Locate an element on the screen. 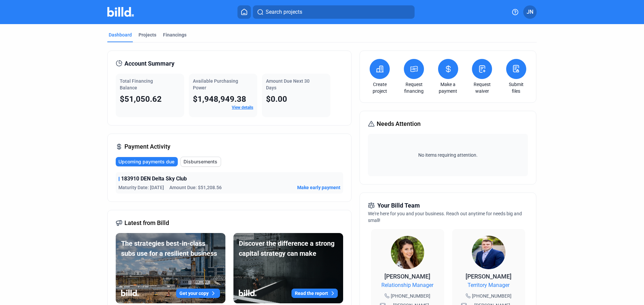 The width and height of the screenshot is (644, 305). span: Needs Attention is located at coordinates (399, 124).